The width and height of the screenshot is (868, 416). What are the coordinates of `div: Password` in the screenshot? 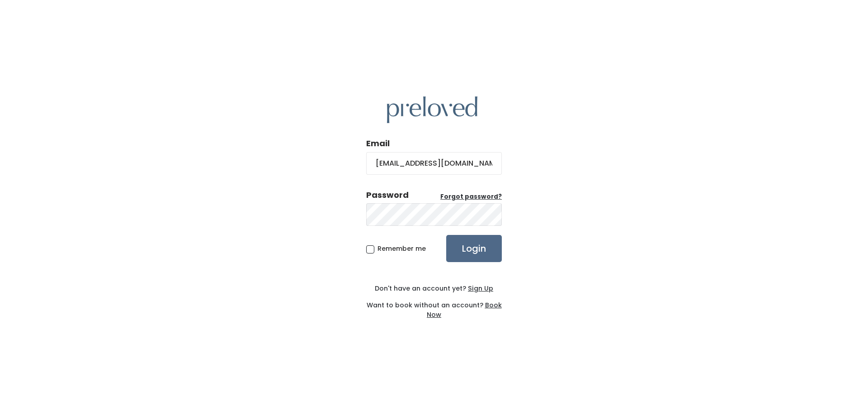 It's located at (388, 195).